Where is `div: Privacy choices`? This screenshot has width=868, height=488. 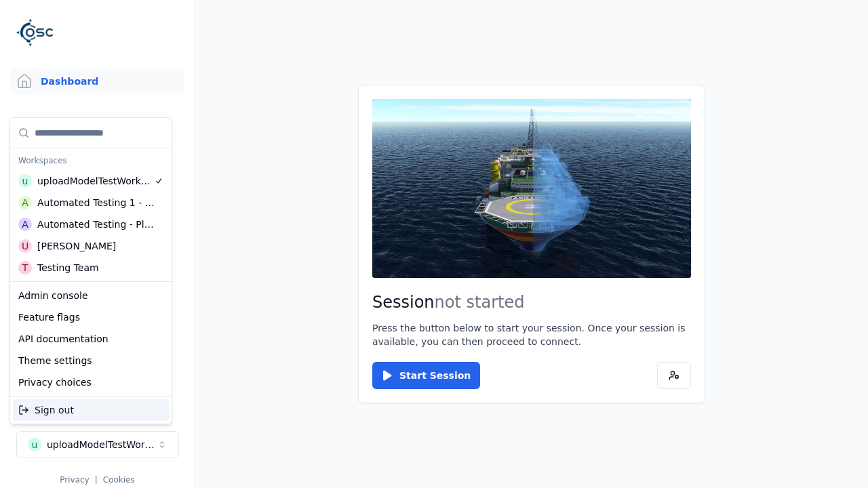
div: Privacy choices is located at coordinates (91, 382).